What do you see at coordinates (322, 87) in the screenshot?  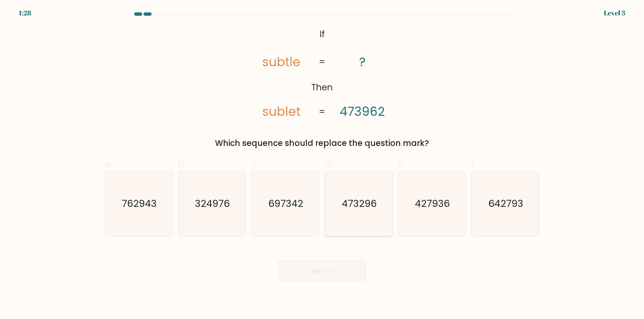 I see `tspan: Then` at bounding box center [322, 87].